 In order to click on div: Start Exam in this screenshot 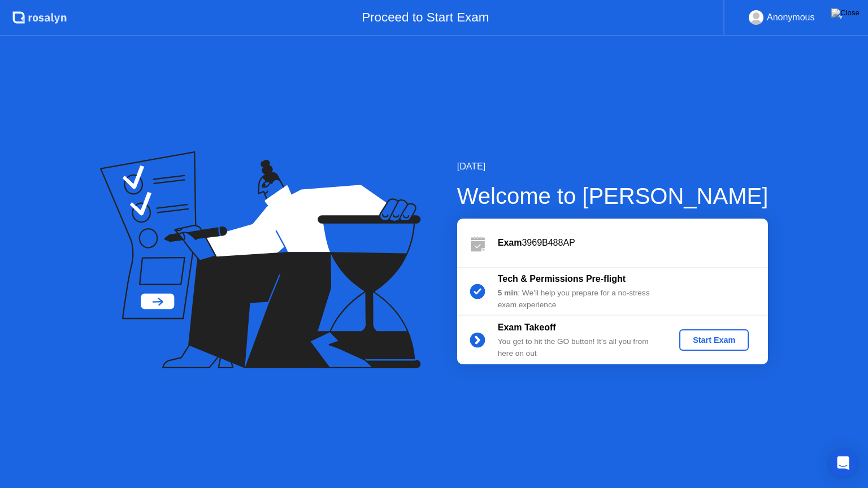, I will do `click(713, 340)`.